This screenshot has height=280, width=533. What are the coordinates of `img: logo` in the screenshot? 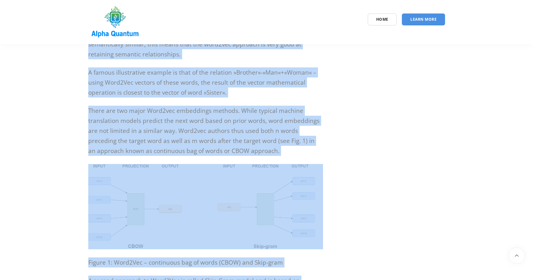 It's located at (115, 22).